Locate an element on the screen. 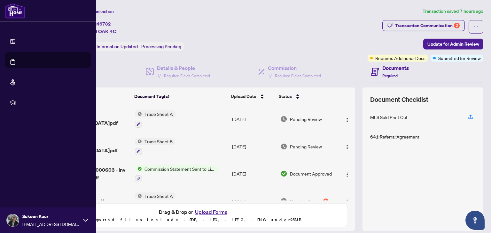 This screenshot has width=491, height=233. th: Status is located at coordinates (306, 97).